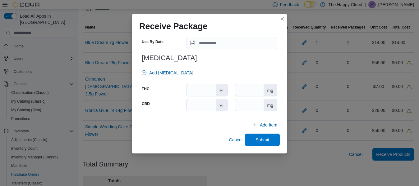 The image size is (419, 186). I want to click on span: Cancel, so click(235, 140).